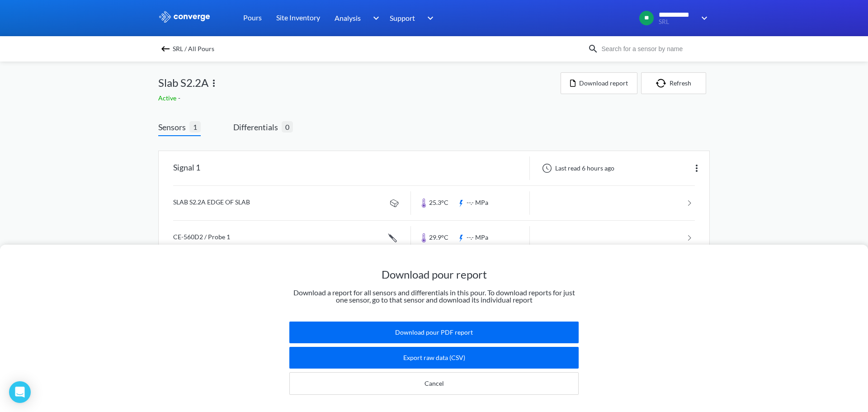 Image resolution: width=868 pixels, height=412 pixels. Describe the element at coordinates (184, 17) in the screenshot. I see `img: logo_ewhite.svg` at that location.